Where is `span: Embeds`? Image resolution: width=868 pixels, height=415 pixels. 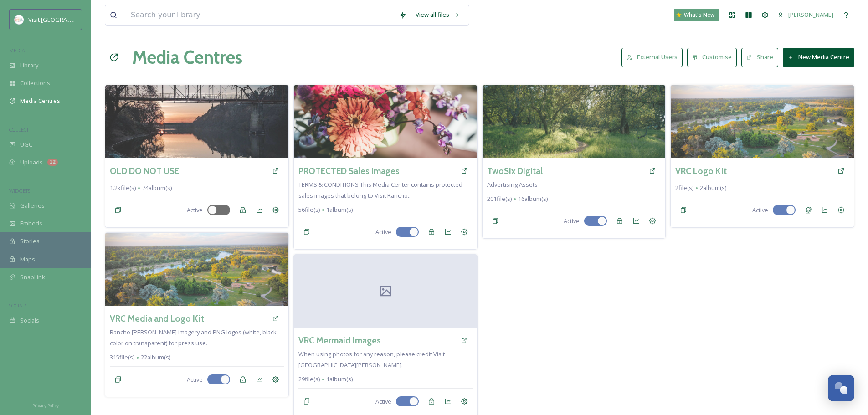 span: Embeds is located at coordinates (31, 223).